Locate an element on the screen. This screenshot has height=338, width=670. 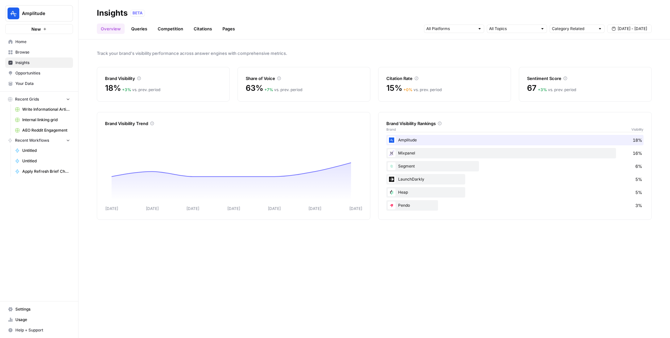
span: 6% is located at coordinates (638, 166).